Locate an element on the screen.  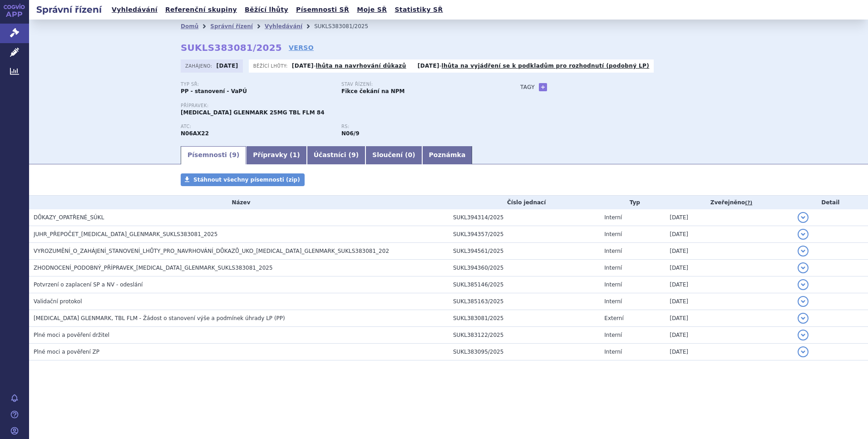
span: DŮKAZY_OPATŘENÉ_SÚKL is located at coordinates (69, 217).